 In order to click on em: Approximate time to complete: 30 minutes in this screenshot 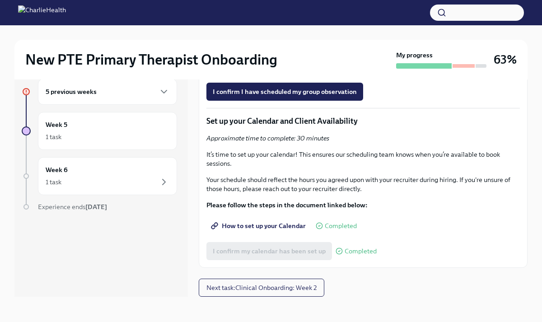, I will do `click(268, 138)`.